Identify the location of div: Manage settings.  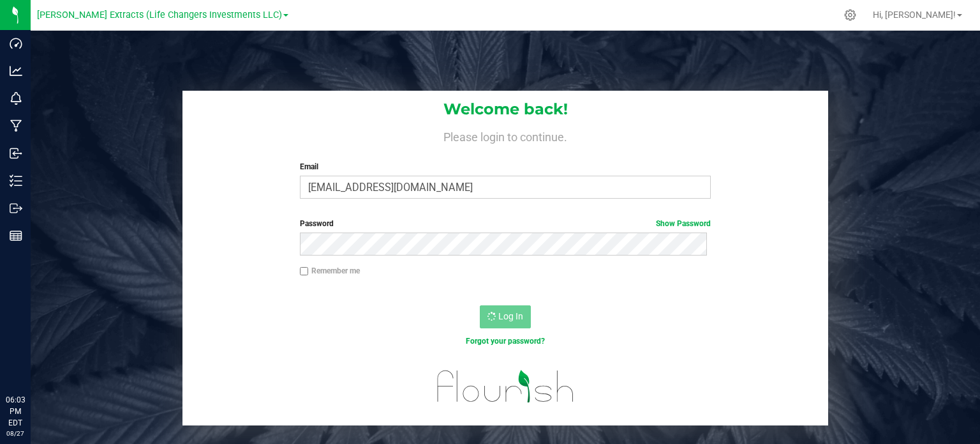
(850, 15).